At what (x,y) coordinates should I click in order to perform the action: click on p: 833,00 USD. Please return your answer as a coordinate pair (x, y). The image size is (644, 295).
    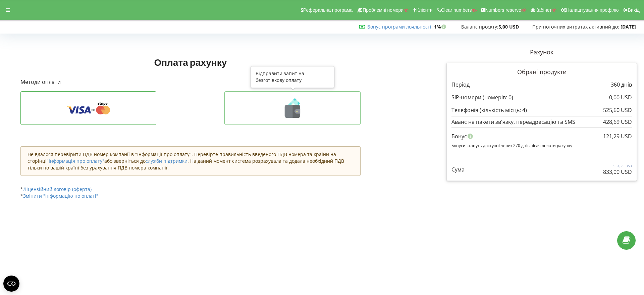
    Looking at the image, I should click on (618, 172).